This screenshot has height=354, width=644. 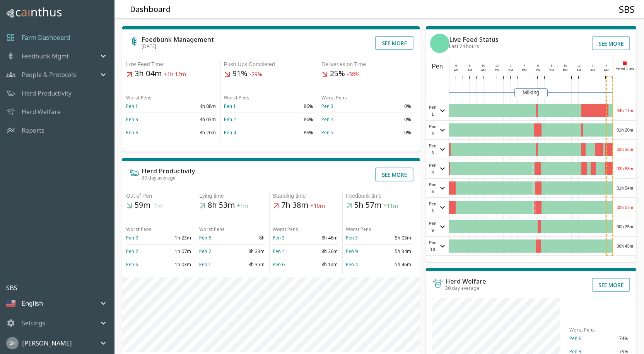 I want to click on p: Reports, so click(x=33, y=130).